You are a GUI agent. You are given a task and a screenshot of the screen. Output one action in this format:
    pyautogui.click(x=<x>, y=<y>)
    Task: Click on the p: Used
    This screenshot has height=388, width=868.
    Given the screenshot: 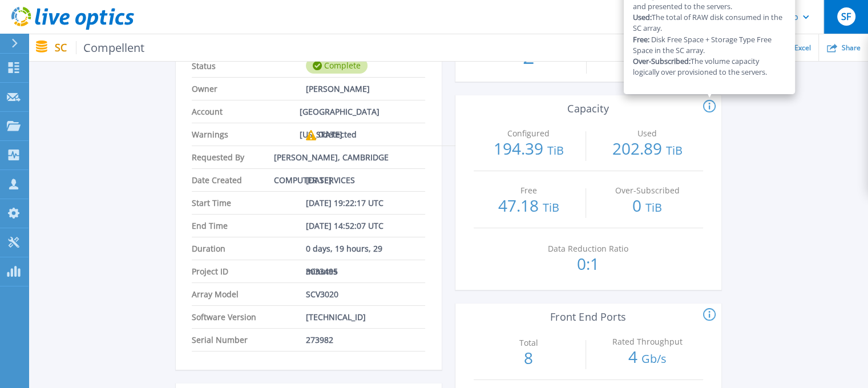 What is the action you would take?
    pyautogui.click(x=646, y=133)
    